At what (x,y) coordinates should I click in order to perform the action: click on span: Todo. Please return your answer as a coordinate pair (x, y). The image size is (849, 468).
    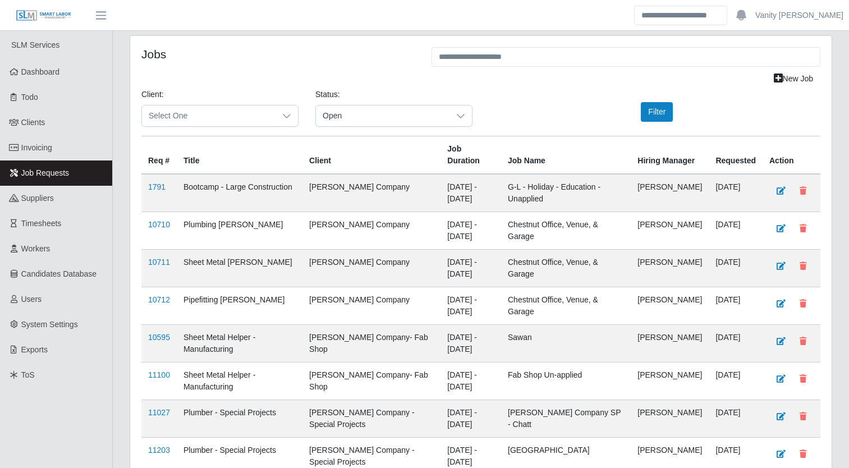
    Looking at the image, I should click on (30, 97).